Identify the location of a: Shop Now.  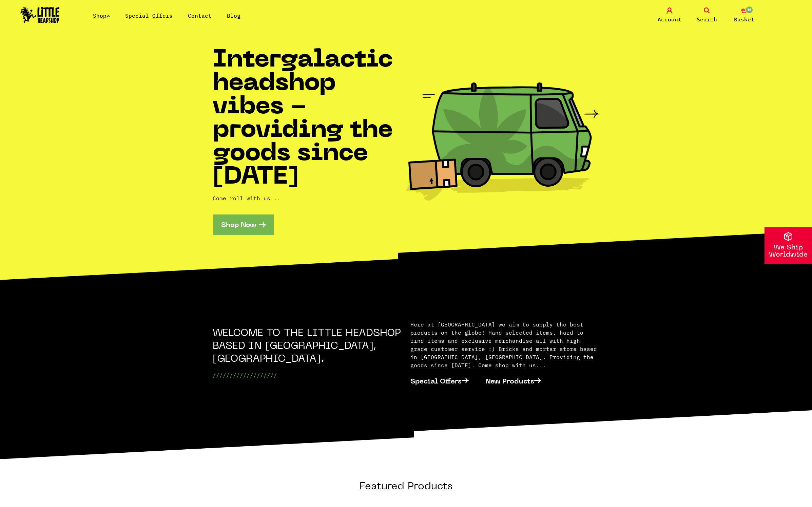
(243, 224).